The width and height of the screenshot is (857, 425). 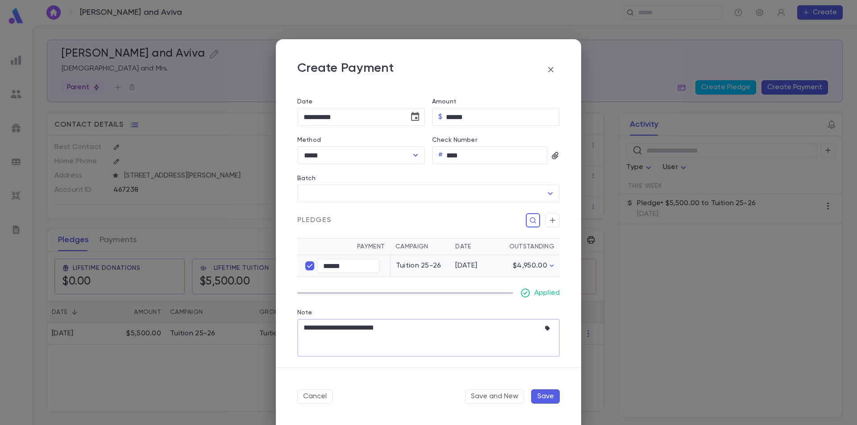 I want to click on th: Campaign, so click(x=420, y=247).